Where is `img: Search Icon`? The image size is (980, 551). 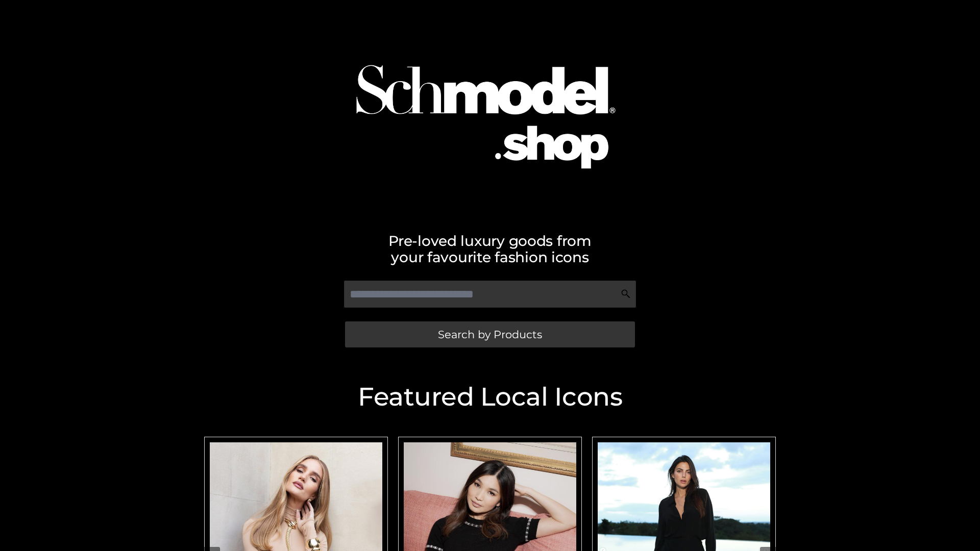
img: Search Icon is located at coordinates (626, 294).